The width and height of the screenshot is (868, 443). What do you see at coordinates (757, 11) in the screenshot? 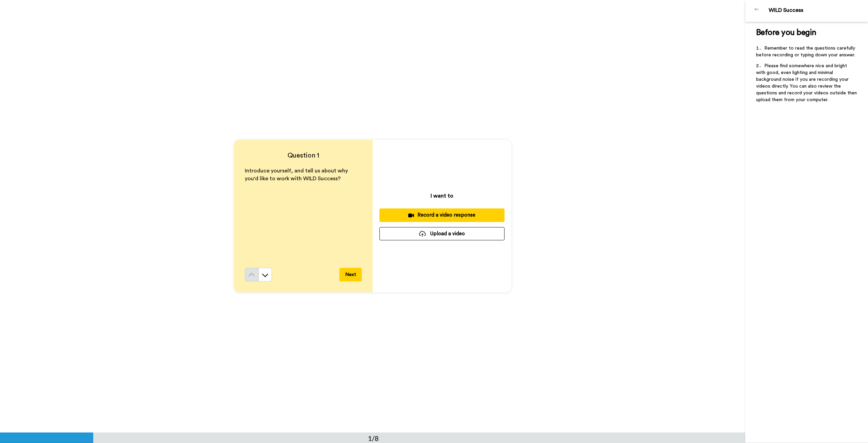
I see `img: Profile Image` at bounding box center [757, 11].